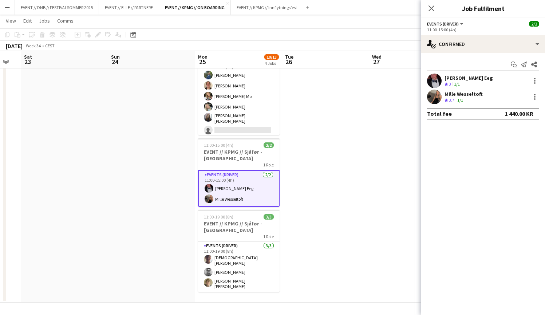  I want to click on span: 27, so click(376, 62).